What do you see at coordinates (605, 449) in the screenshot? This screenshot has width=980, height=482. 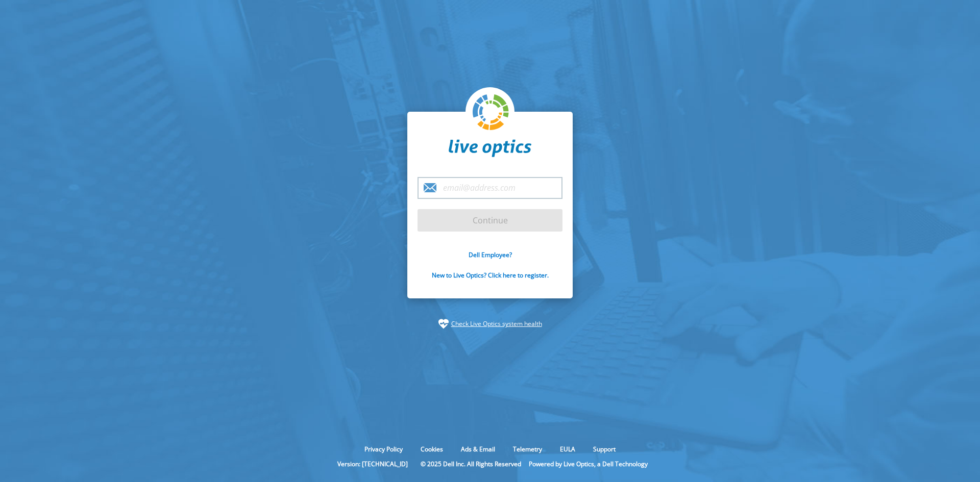 I see `a: Support` at bounding box center [605, 449].